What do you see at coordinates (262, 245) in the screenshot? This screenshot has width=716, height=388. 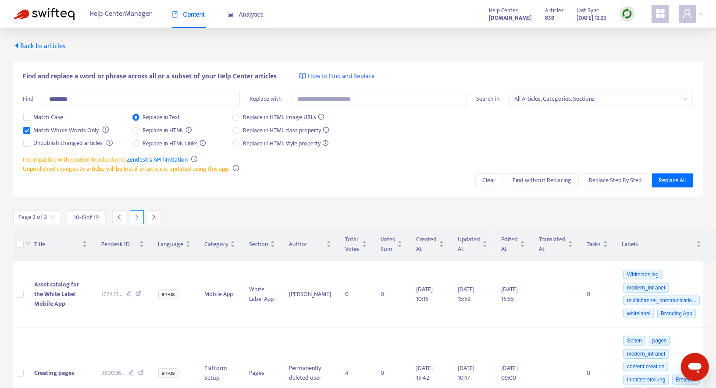 I see `th: Section` at bounding box center [262, 245].